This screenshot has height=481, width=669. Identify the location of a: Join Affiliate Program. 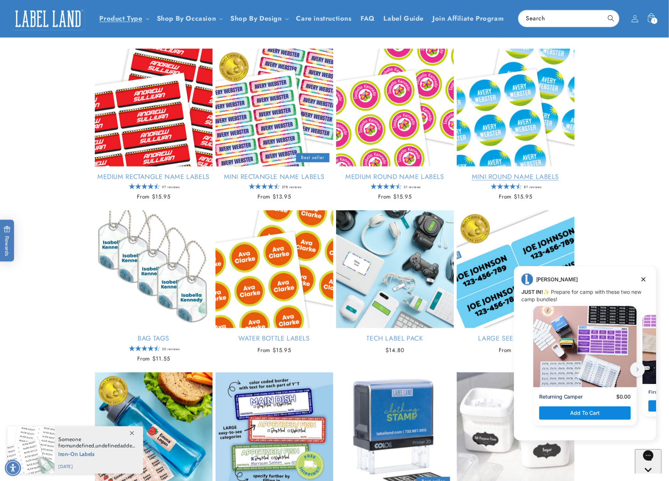
(468, 18).